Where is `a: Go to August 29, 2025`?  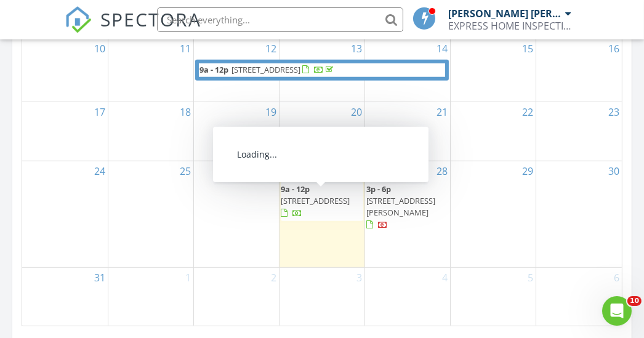 a: Go to August 29, 2025 is located at coordinates (527, 171).